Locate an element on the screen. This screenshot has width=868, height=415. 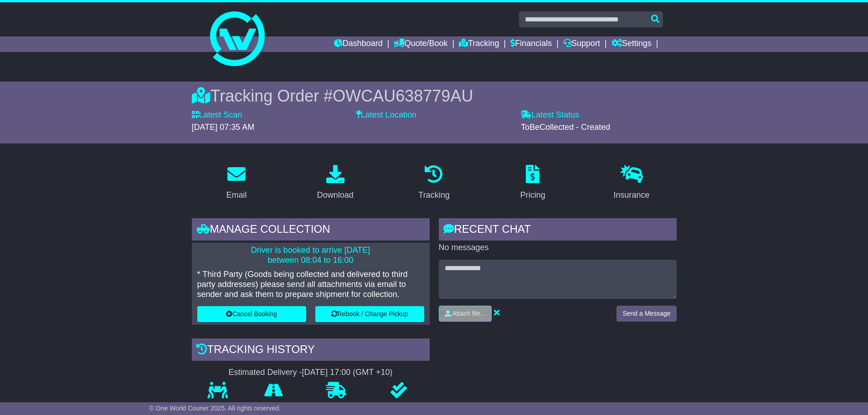
p: * Third Party (Goods being collected and delivered to third party addresses) please send all atta... is located at coordinates (311, 284).